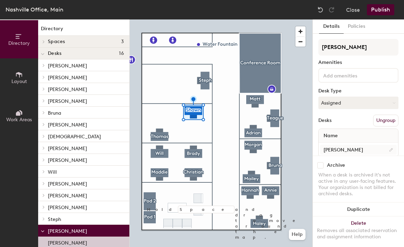 The width and height of the screenshot is (404, 247). What do you see at coordinates (122, 42) in the screenshot?
I see `span: 3` at bounding box center [122, 42].